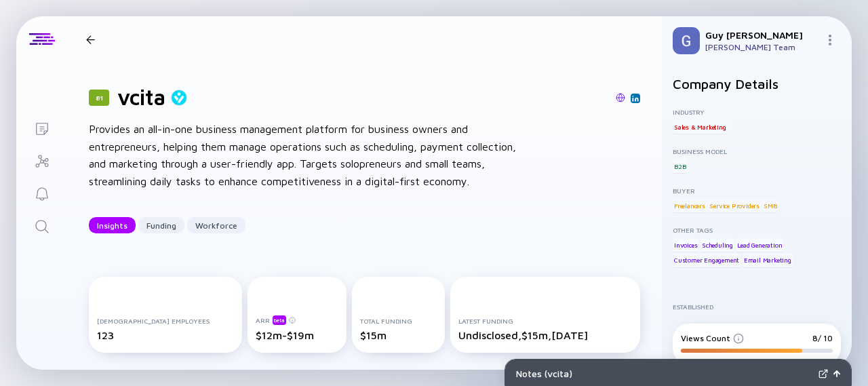 This screenshot has height=386, width=868. I want to click on a: Investor Map, so click(42, 160).